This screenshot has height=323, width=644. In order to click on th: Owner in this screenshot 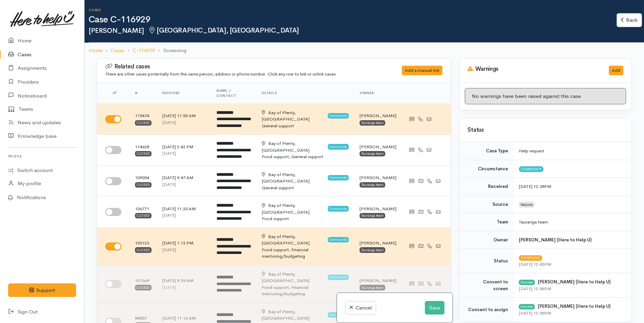, I will do `click(378, 93)`.